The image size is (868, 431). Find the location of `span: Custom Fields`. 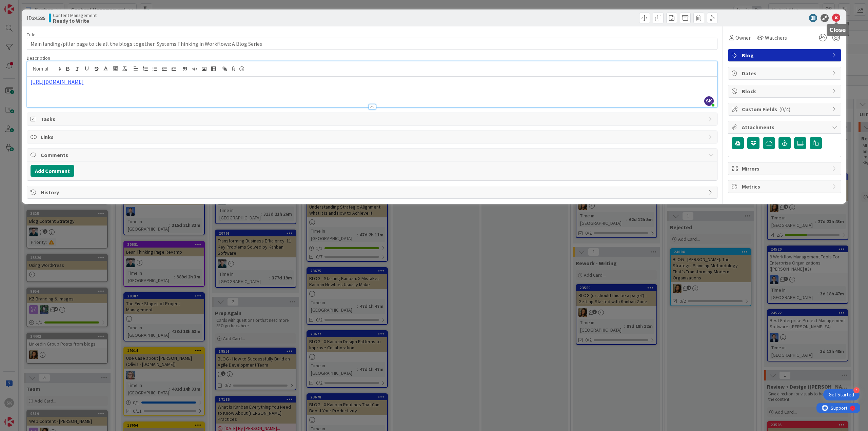

span: Custom Fields is located at coordinates (786, 109).